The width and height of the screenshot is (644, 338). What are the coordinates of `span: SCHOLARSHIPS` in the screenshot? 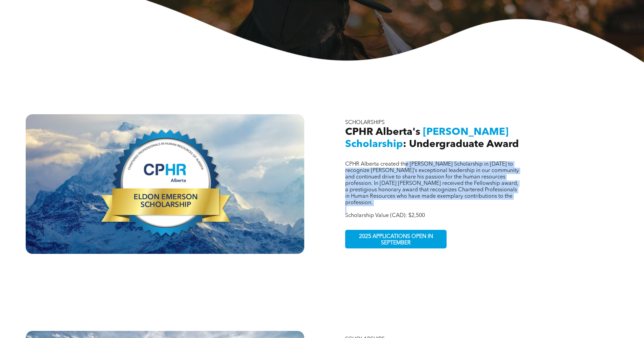 It's located at (365, 123).